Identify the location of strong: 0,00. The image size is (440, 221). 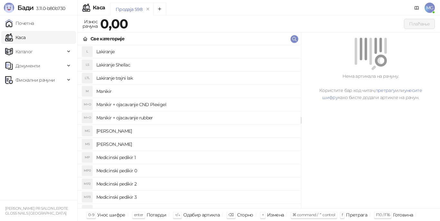
(114, 24).